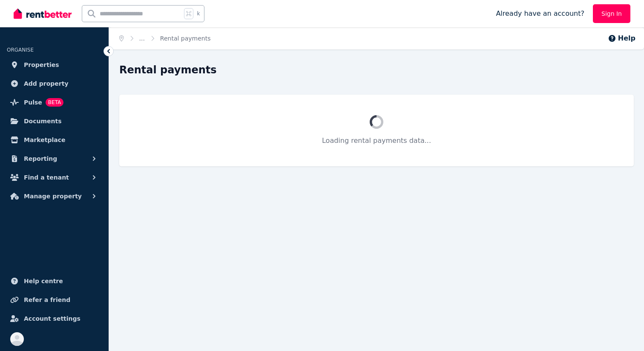 The image size is (644, 351). Describe the element at coordinates (43, 121) in the screenshot. I see `span: Documents` at that location.